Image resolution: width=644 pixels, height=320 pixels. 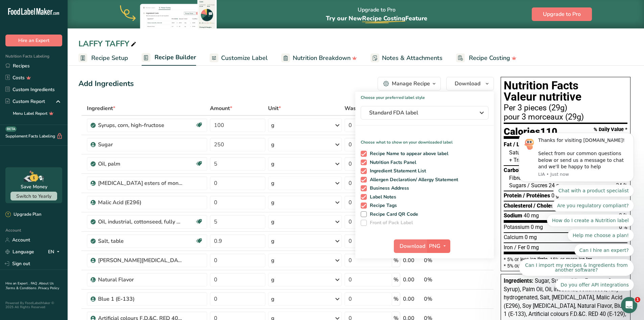 What do you see at coordinates (516, 227) in the screenshot?
I see `span: Potassium` at bounding box center [516, 227].